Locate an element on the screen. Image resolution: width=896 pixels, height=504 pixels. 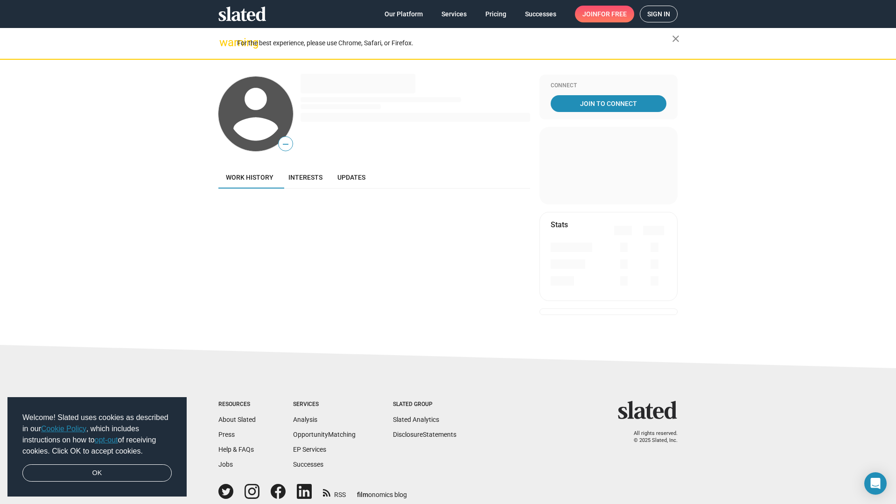
a: Services is located at coordinates (454, 14).